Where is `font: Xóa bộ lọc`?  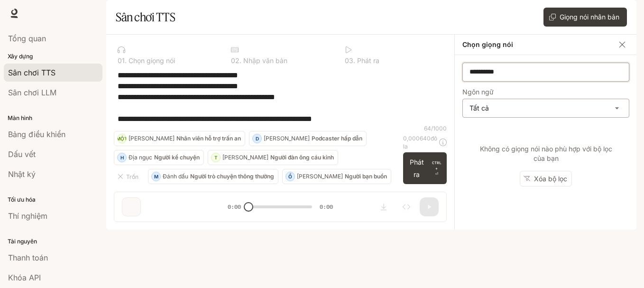 font: Xóa bộ lọc is located at coordinates (550, 178).